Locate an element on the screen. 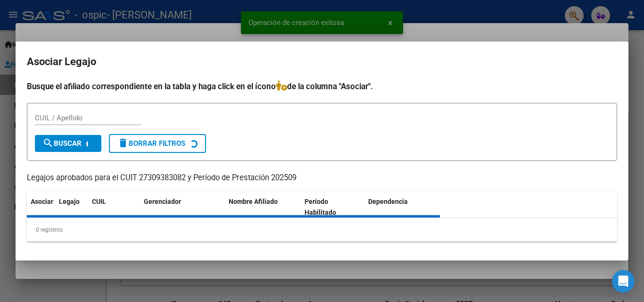 This screenshot has width=644, height=302. div: 0 registros is located at coordinates (322, 230).